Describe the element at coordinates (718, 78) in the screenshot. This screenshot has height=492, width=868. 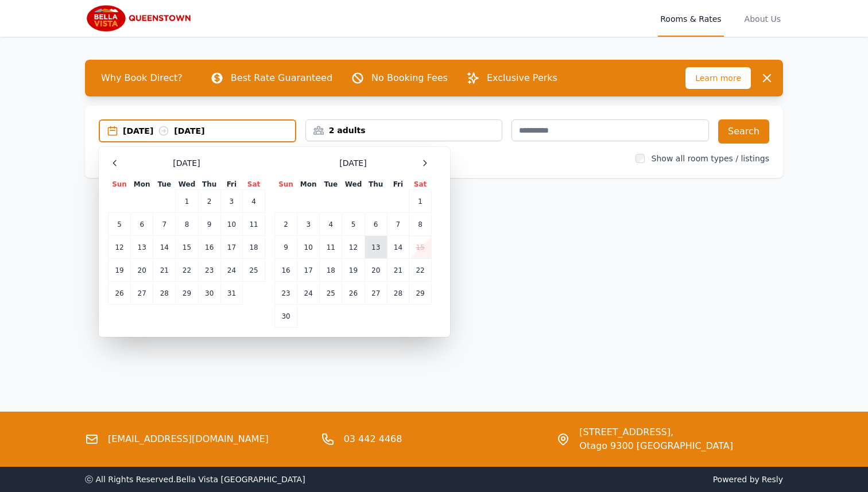
I see `span: Learn more` at that location.